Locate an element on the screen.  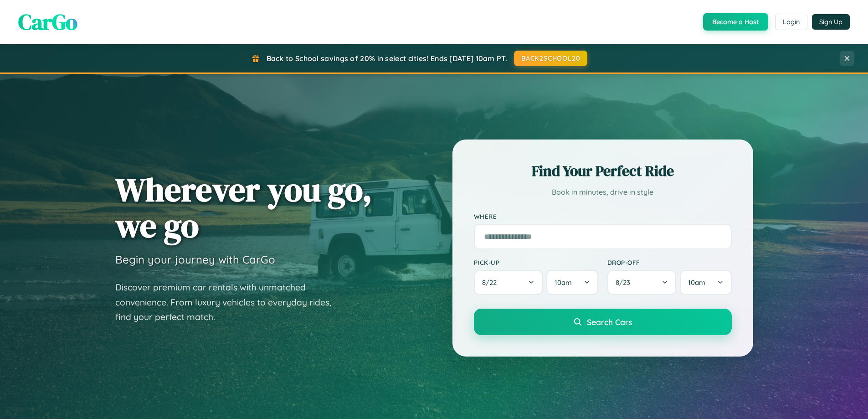
button: 8/23 is located at coordinates (642, 282).